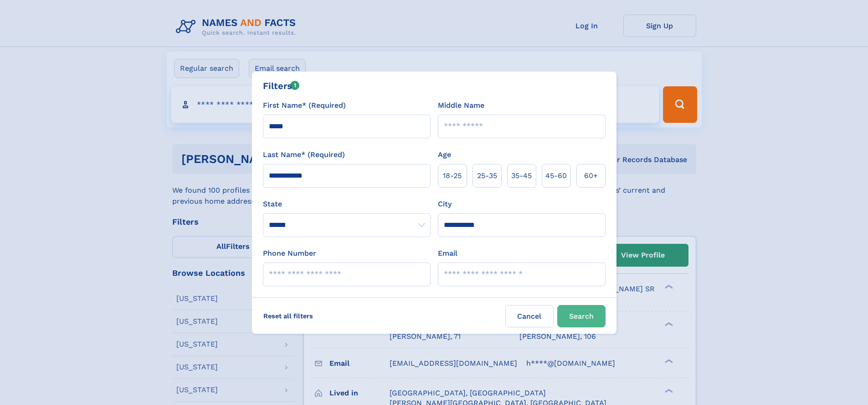  What do you see at coordinates (591, 176) in the screenshot?
I see `span: 60+` at bounding box center [591, 176].